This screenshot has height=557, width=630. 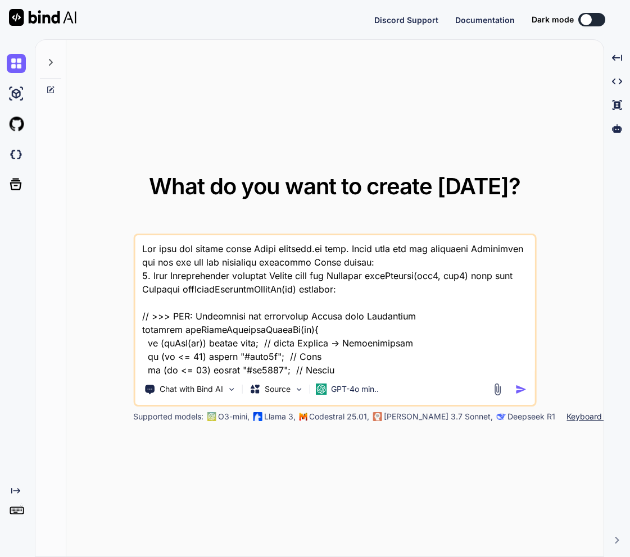 I want to click on p: Chat with Bind AI, so click(x=191, y=389).